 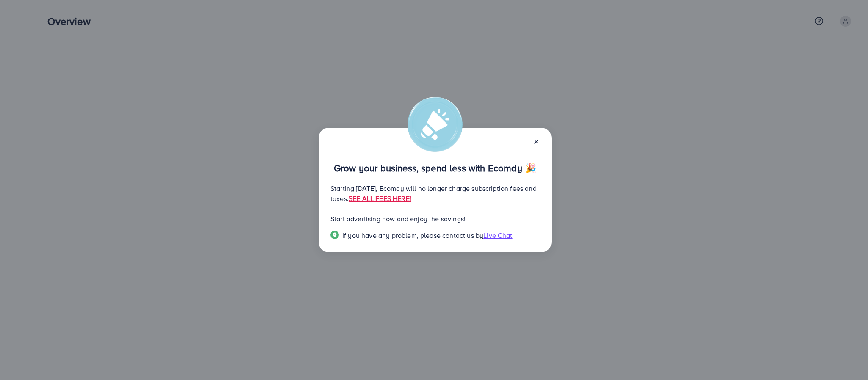 What do you see at coordinates (435, 168) in the screenshot?
I see `p: Grow your business, spend less with Ecomdy 🎉` at bounding box center [435, 168].